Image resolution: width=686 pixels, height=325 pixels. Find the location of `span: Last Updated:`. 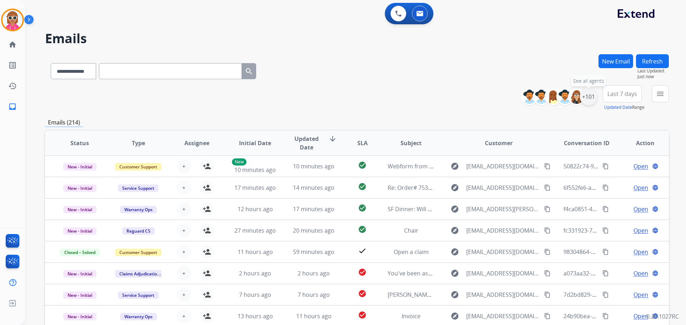

span: Last Updated: is located at coordinates (653, 71).